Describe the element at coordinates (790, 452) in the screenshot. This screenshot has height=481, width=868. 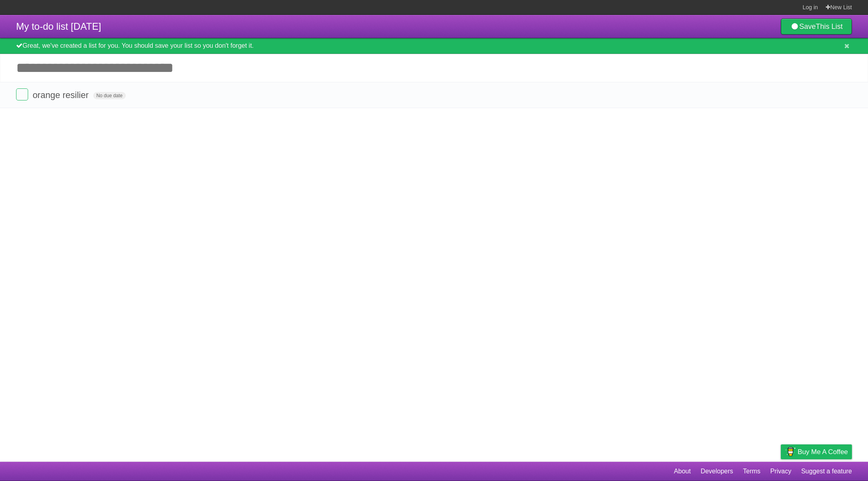
I see `img: Buy me a coffee` at that location.